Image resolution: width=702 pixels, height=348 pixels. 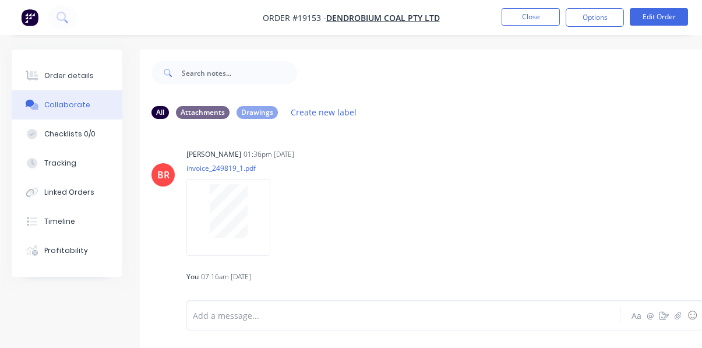 What do you see at coordinates (192, 277) in the screenshot?
I see `div: You` at bounding box center [192, 277].